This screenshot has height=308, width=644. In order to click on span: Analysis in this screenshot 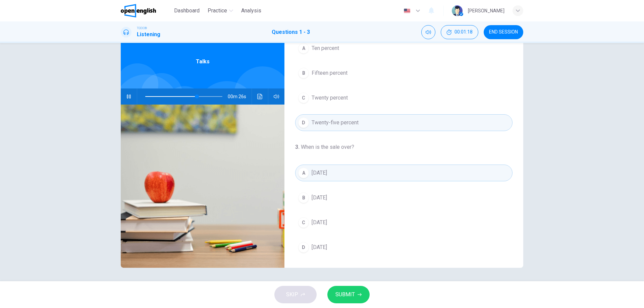, I will do `click(251, 11)`.